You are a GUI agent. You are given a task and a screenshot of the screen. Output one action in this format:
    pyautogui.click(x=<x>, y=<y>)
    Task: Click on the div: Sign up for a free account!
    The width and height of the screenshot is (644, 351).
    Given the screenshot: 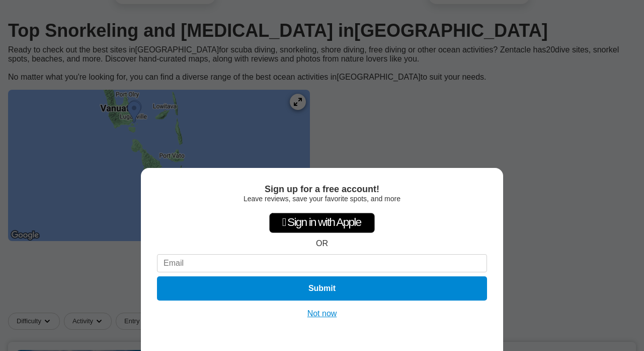 What is the action you would take?
    pyautogui.click(x=322, y=189)
    